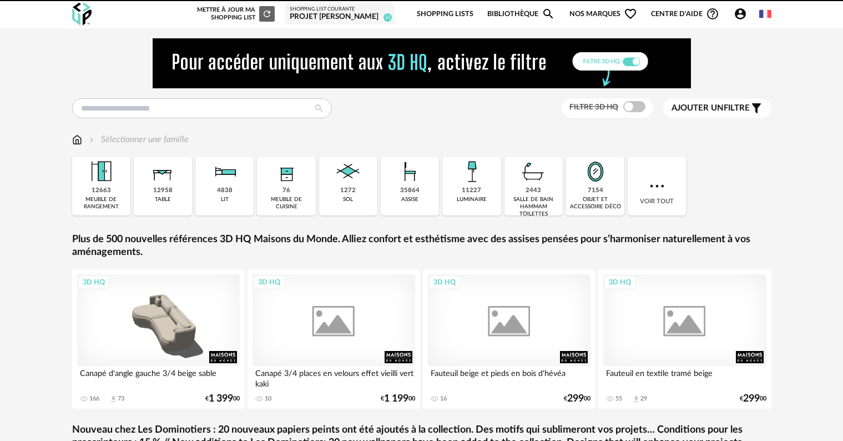 The height and width of the screenshot is (441, 843). I want to click on div: 4838, so click(225, 190).